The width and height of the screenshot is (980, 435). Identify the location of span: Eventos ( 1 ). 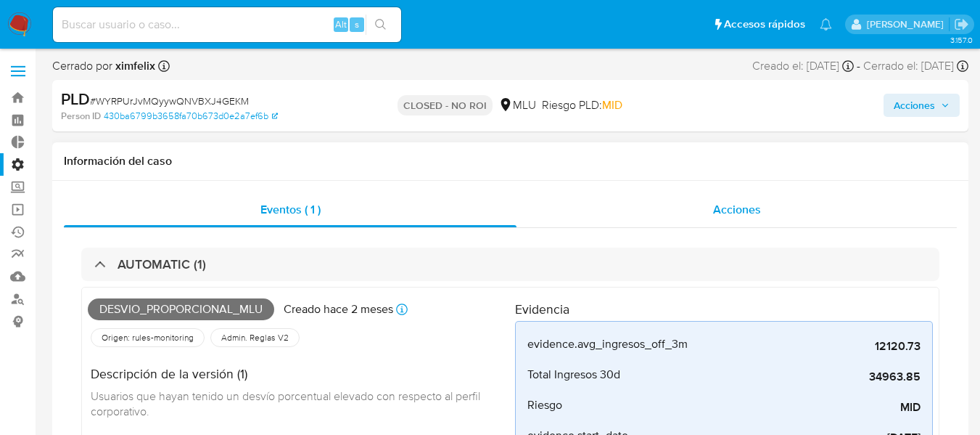
(290, 209).